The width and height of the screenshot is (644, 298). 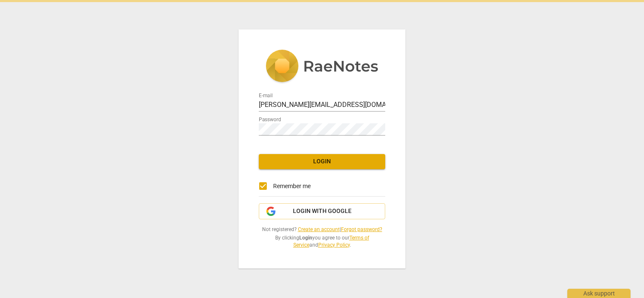 What do you see at coordinates (322, 211) in the screenshot?
I see `button: Login with Google` at bounding box center [322, 211].